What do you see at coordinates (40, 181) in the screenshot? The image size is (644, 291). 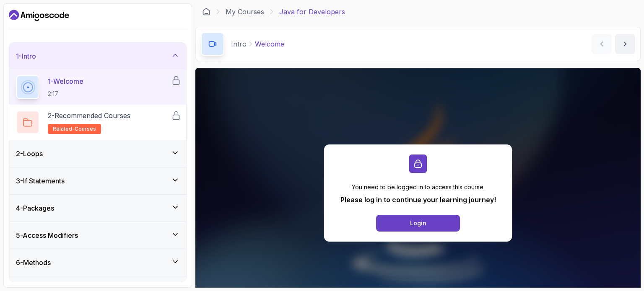 I see `h3: 3 - If Statements` at bounding box center [40, 181].